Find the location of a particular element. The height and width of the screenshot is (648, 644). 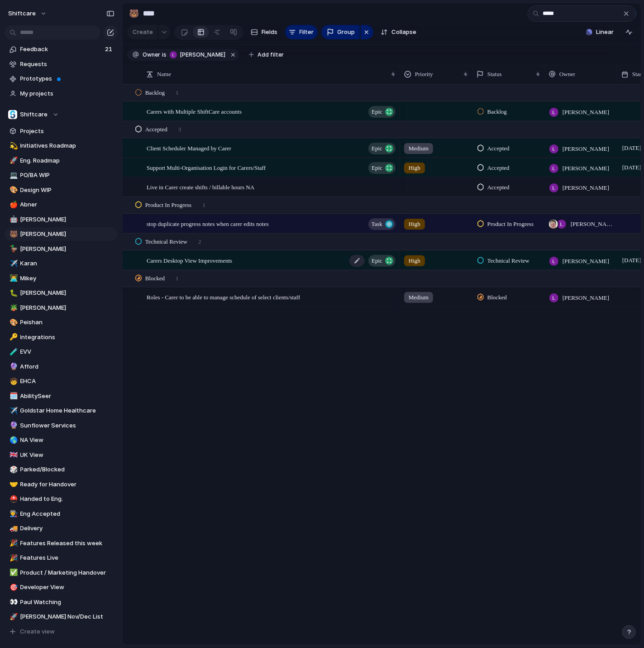

a: Projects is located at coordinates (61, 132).